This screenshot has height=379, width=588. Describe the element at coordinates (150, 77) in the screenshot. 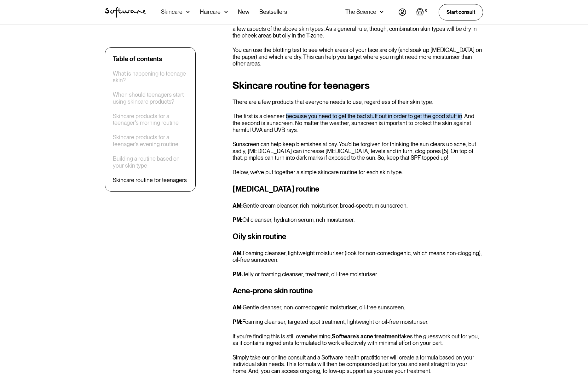

I see `a: What is happening to teenage skin?` at that location.